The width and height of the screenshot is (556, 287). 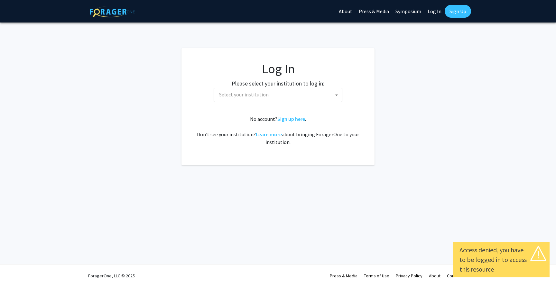 I want to click on div: ForagerOne, LLC © 2025, so click(x=111, y=276).